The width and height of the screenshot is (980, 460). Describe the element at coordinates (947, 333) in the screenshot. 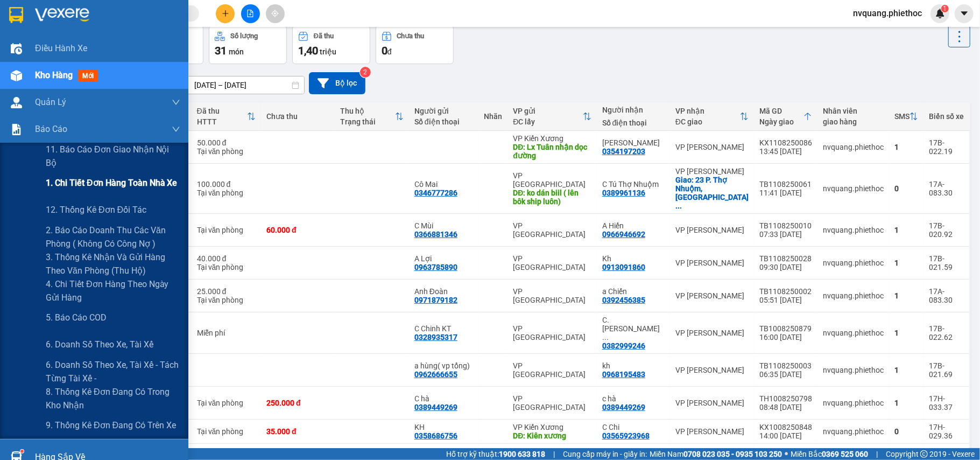

I see `div: 17B-022.62` at that location.